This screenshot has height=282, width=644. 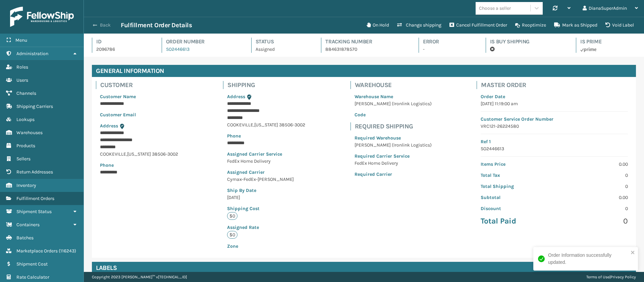 What do you see at coordinates (554, 126) in the screenshot?
I see `p: VRC121-26224580` at bounding box center [554, 126].